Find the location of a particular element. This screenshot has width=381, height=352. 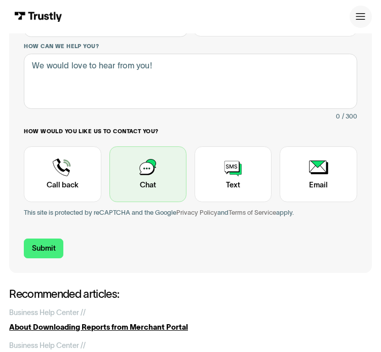

div: 0 is located at coordinates (338, 117).